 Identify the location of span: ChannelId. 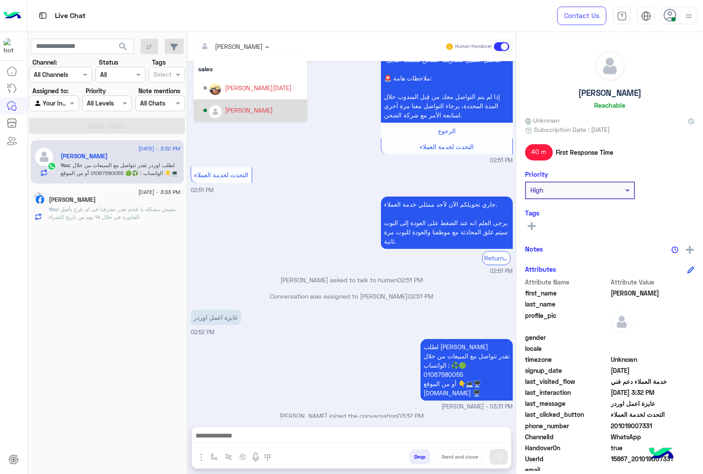
(567, 436).